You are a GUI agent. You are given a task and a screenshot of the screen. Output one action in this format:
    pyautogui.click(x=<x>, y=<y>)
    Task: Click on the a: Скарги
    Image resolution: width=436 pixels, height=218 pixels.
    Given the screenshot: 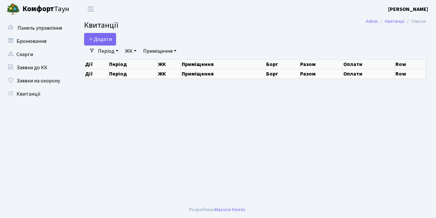 What is the action you would take?
    pyautogui.click(x=36, y=54)
    